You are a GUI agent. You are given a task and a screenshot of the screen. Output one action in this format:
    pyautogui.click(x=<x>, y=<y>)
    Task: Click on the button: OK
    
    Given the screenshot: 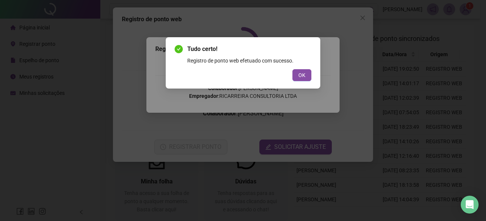 What is the action you would take?
    pyautogui.click(x=302, y=75)
    